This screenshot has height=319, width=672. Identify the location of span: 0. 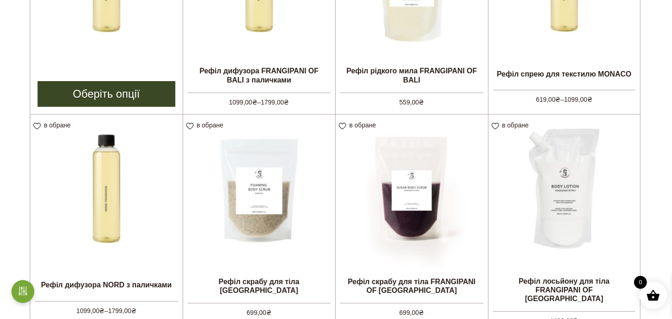
(641, 282).